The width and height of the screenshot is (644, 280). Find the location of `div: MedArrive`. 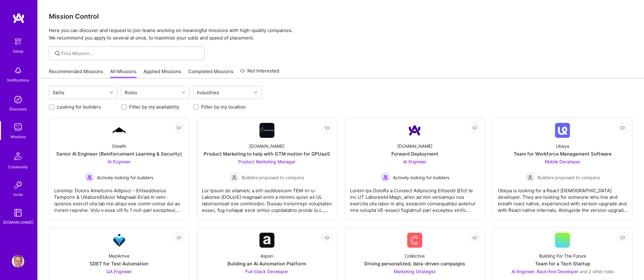

div: MedArrive is located at coordinates (119, 256).